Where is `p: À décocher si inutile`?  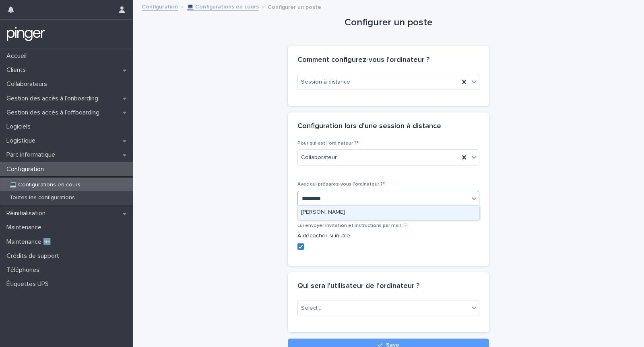 p: À décocher si inutile is located at coordinates (389, 236).